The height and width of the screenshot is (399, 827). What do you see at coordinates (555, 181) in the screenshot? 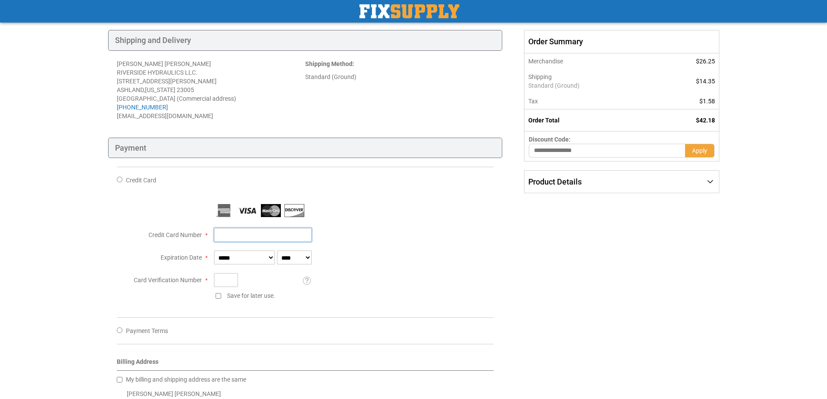
I see `span: Product Details` at bounding box center [555, 181].